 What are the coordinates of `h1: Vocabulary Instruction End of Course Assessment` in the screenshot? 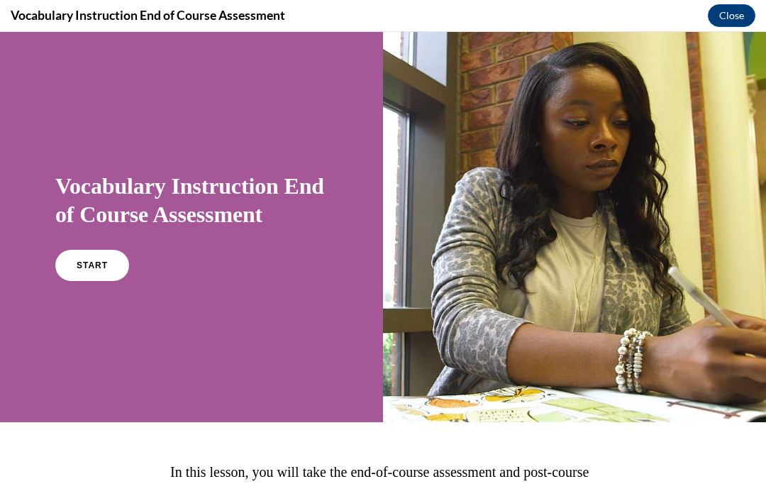 It's located at (192, 168).